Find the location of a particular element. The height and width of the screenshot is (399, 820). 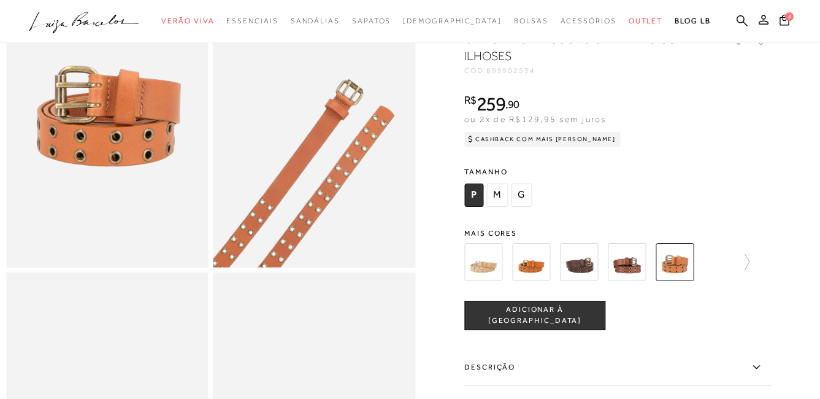

label: Descrição is located at coordinates (617, 367).